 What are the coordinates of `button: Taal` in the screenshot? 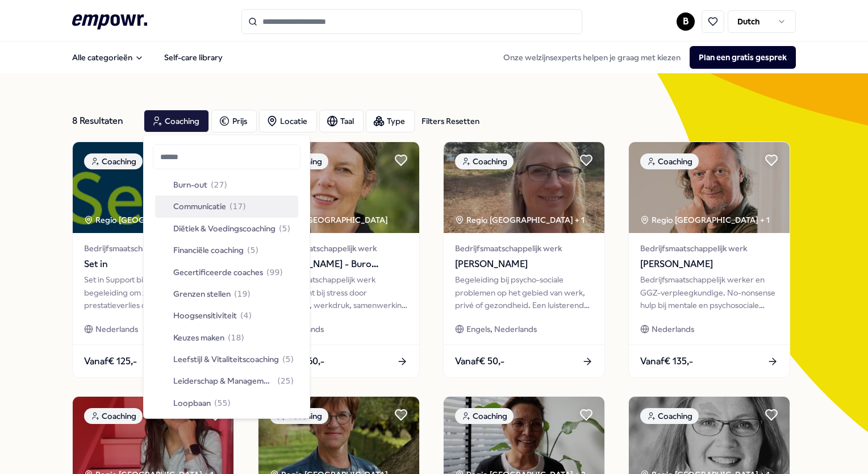 It's located at (341, 121).